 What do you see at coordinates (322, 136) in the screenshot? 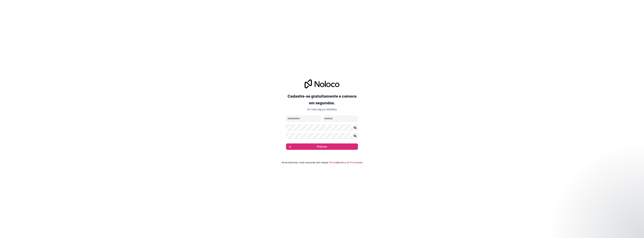
I see `input: Confirme sua senha` at bounding box center [322, 136].